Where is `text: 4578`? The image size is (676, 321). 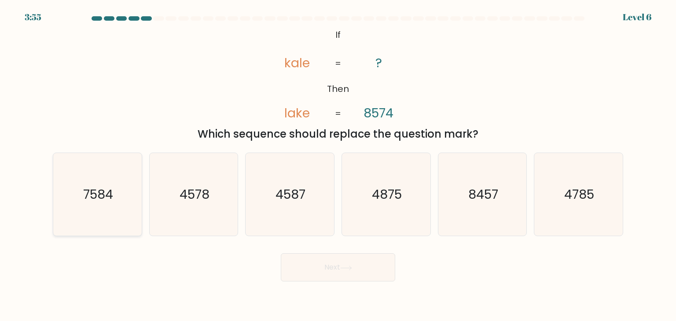 text: 4578 is located at coordinates (194, 194).